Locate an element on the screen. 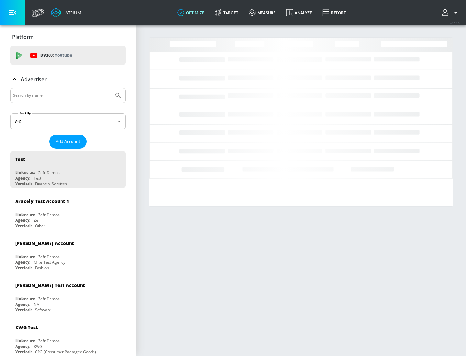 The image size is (466, 356). span: Add Account is located at coordinates (68, 142).